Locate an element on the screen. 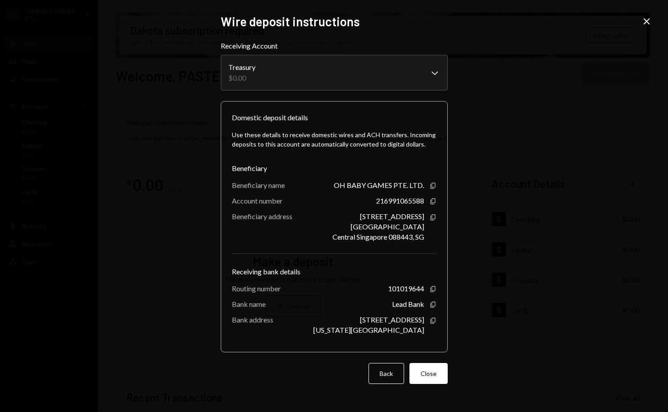  div: Routing number is located at coordinates (256, 288).